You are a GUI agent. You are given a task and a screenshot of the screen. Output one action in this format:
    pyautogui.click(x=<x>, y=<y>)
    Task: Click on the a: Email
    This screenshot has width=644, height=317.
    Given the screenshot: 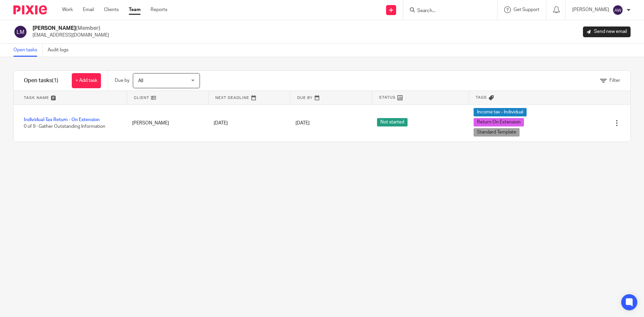 What is the action you would take?
    pyautogui.click(x=88, y=10)
    